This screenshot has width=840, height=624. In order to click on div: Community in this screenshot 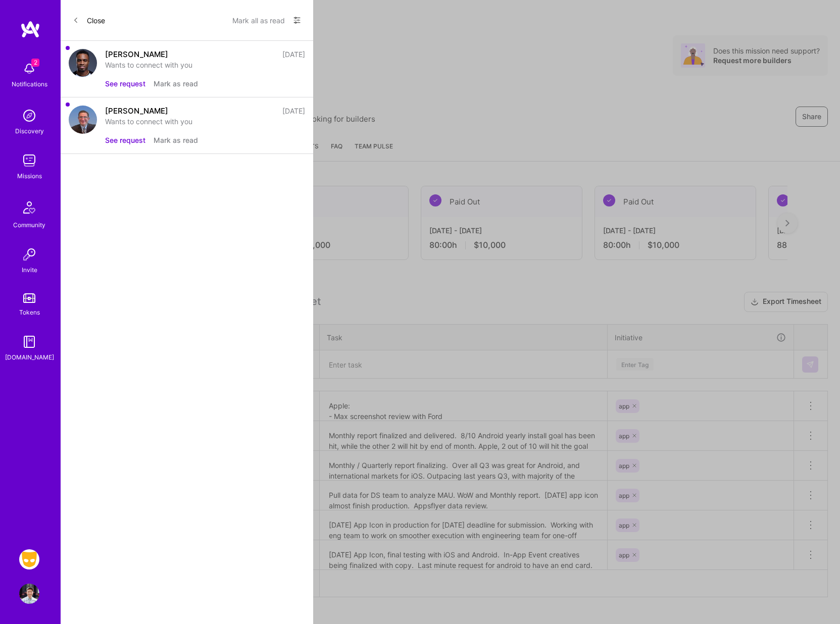, I will do `click(30, 224)`.